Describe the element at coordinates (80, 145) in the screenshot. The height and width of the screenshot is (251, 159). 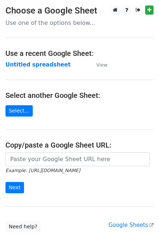
I see `h4: Copy/paste a Google Sheet URL:` at that location.